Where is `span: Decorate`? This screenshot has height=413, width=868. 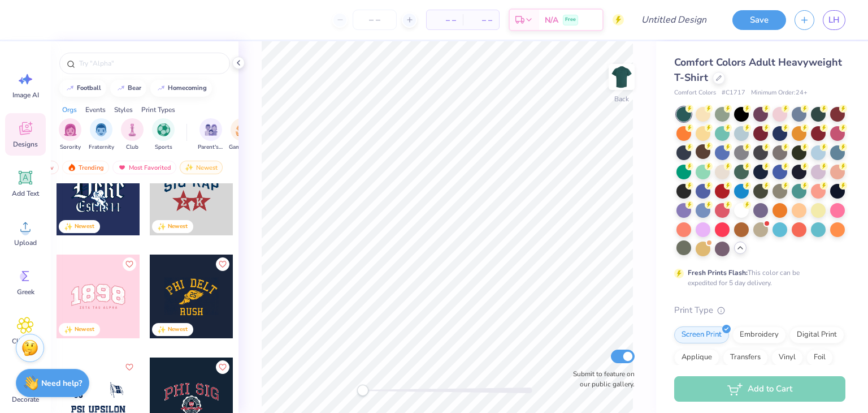 span: Decorate is located at coordinates (25, 399).